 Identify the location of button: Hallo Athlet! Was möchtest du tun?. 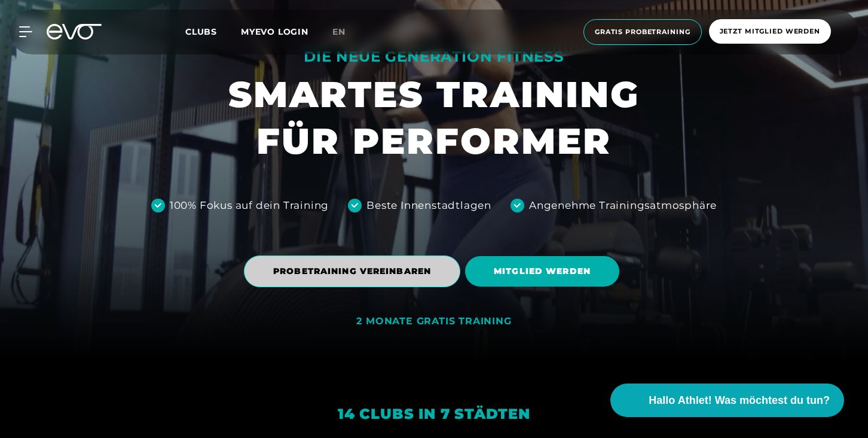
(727, 400).